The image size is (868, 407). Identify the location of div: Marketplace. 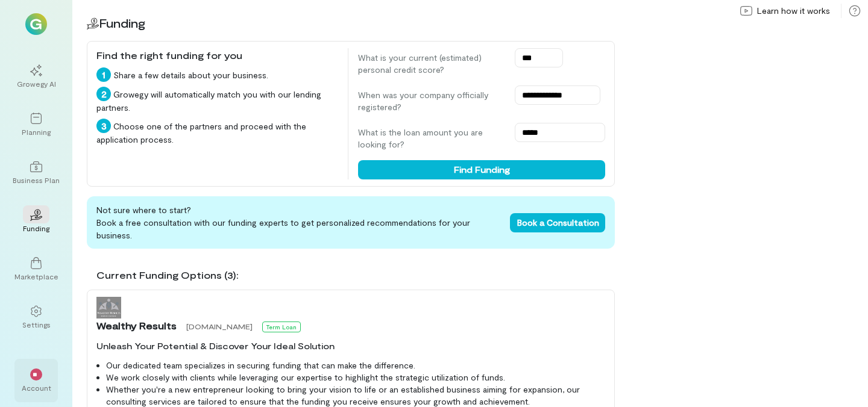
(36, 276).